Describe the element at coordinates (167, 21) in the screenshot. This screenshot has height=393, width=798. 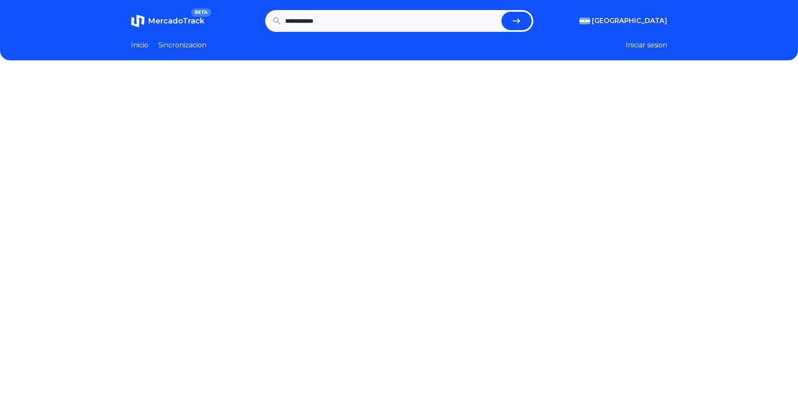
I see `a: MercadoTrackBETA` at that location.